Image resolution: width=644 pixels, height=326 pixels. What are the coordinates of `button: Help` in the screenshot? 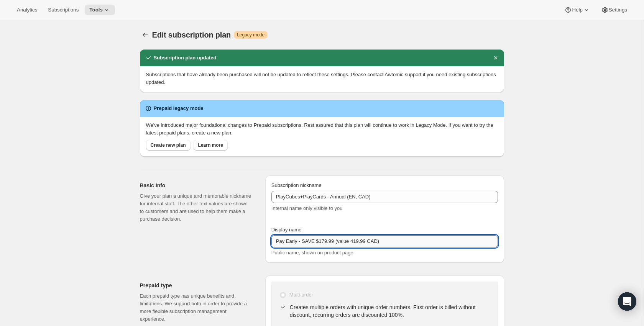 It's located at (577, 10).